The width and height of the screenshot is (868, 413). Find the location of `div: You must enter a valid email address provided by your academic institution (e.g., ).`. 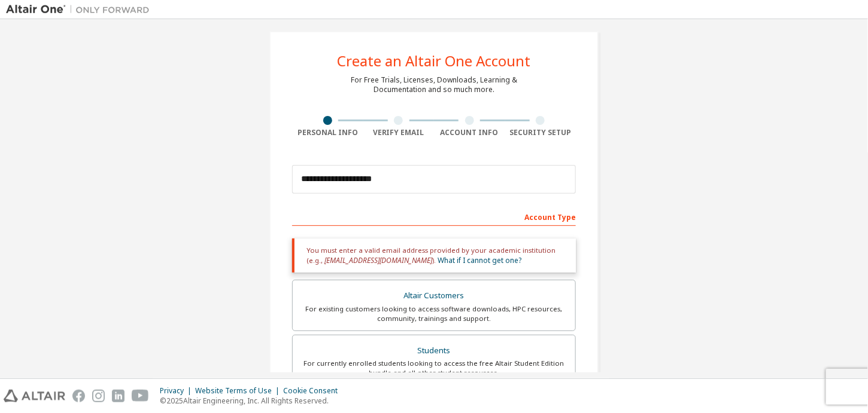

div: You must enter a valid email address provided by your academic institution (e.g., ). is located at coordinates (434, 255).